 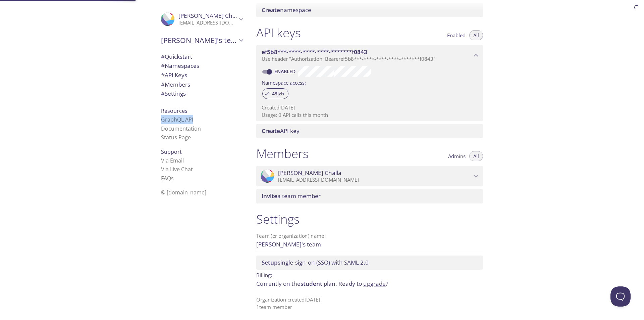 I want to click on div: Setup SSO, so click(x=370, y=263).